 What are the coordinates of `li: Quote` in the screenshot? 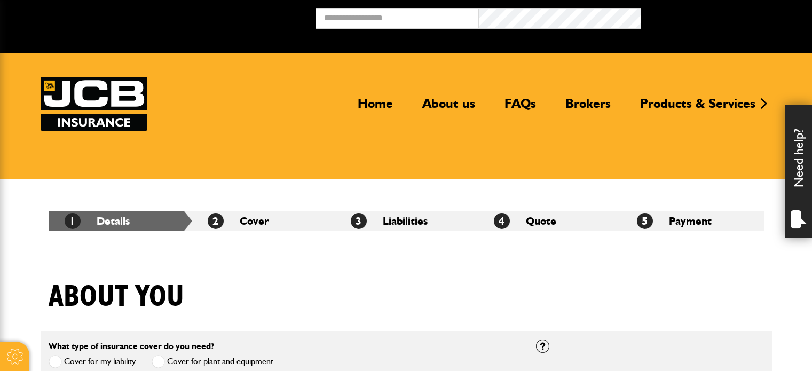 It's located at (549, 221).